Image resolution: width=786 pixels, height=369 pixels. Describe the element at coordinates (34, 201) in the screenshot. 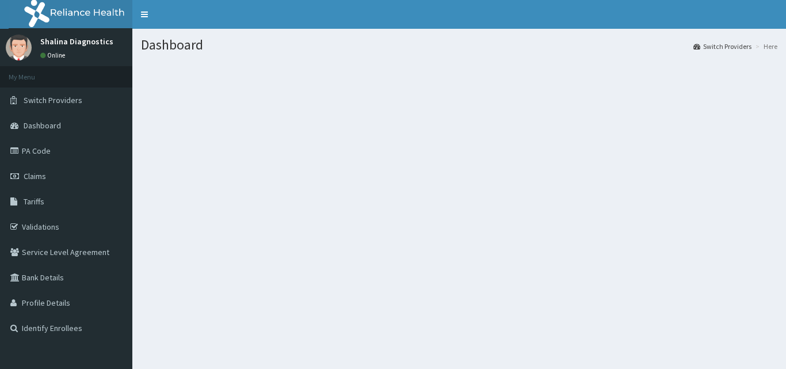

I see `span: Tariffs` at that location.